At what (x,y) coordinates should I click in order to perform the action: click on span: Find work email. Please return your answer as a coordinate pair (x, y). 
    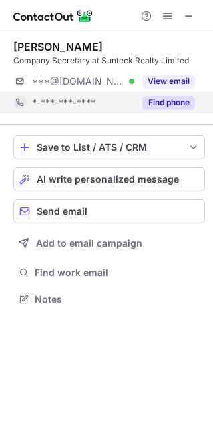
    Looking at the image, I should click on (117, 273).